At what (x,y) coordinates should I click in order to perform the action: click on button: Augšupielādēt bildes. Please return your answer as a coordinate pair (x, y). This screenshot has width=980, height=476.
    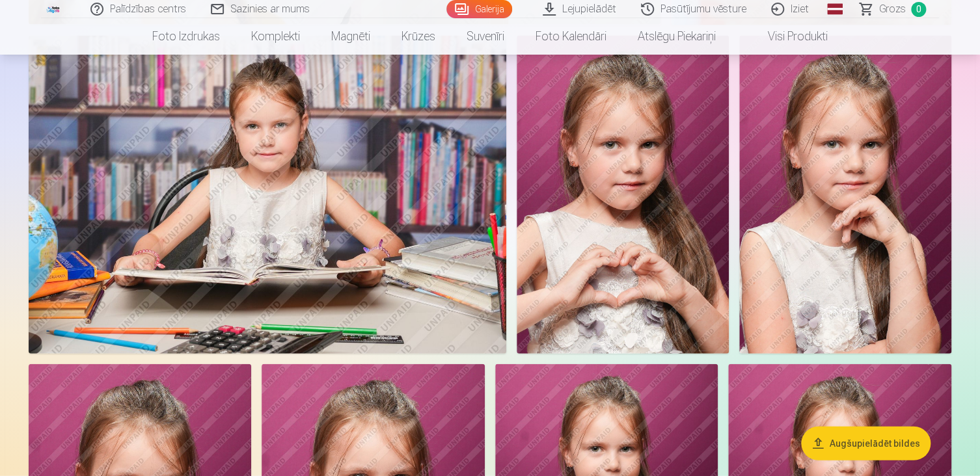
    Looking at the image, I should click on (865, 444).